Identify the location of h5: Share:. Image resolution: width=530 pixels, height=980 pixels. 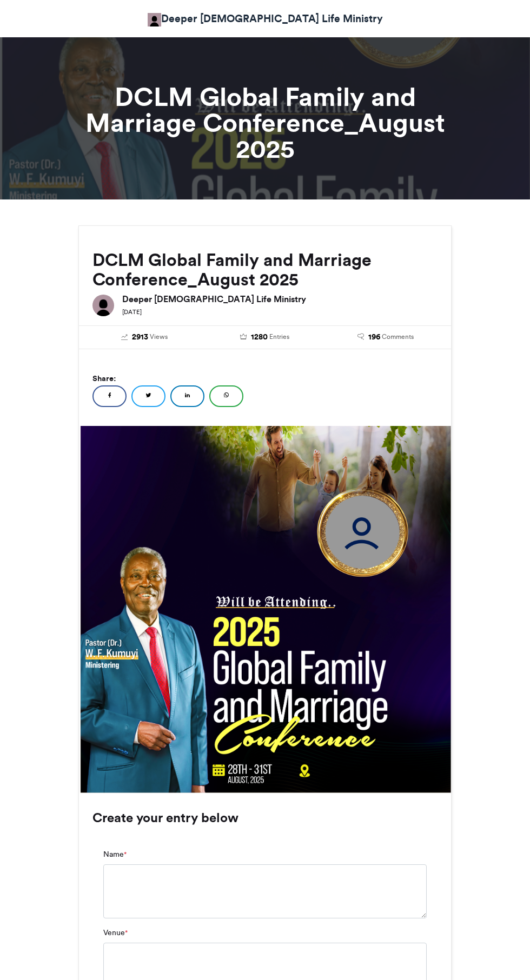
(265, 378).